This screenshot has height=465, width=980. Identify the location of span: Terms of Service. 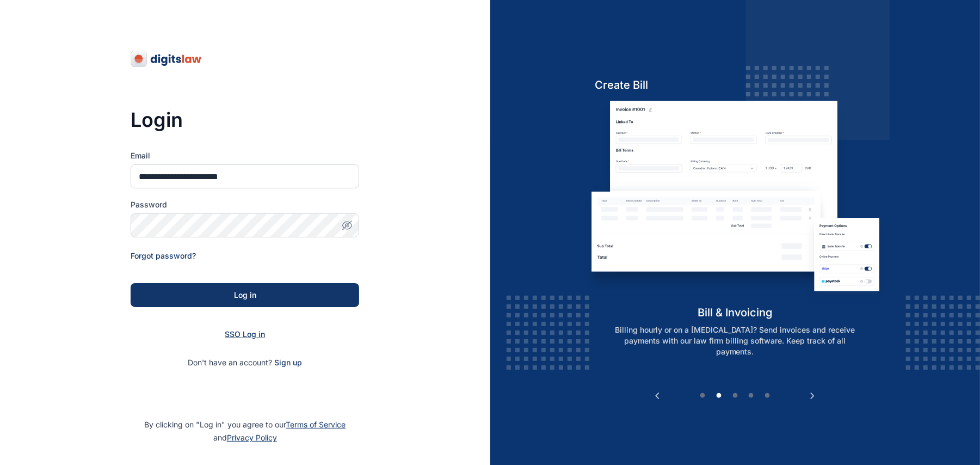
(315, 424).